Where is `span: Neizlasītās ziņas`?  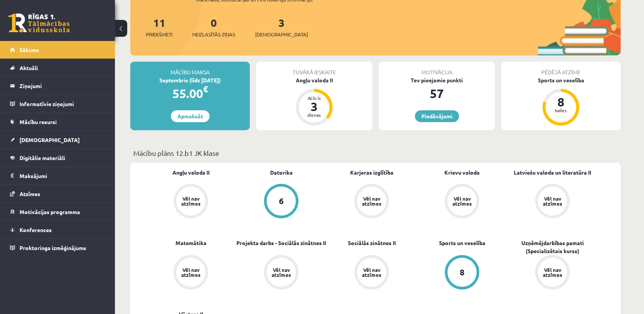
span: Neizlasītās ziņas is located at coordinates (213, 34).